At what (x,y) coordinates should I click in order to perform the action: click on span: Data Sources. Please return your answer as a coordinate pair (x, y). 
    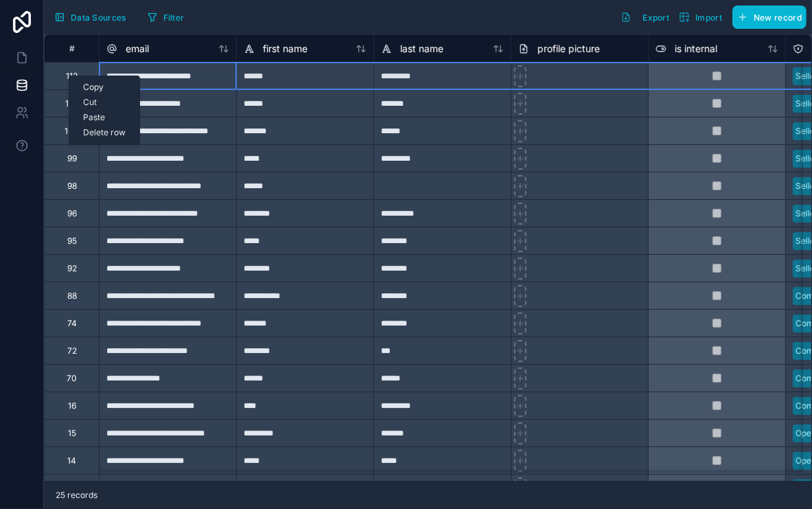
    Looking at the image, I should click on (98, 17).